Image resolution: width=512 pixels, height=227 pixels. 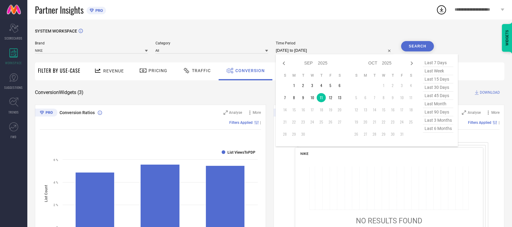 I want to click on td: Sat Sep 20 2025, so click(x=340, y=110).